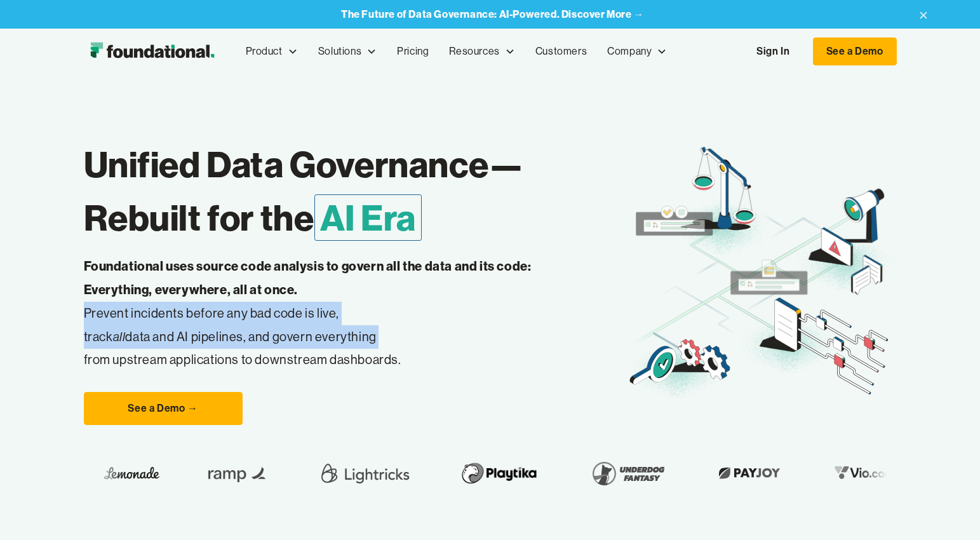  I want to click on strong: The Future of Data Governance: AI-Powered. Discover More →, so click(493, 14).